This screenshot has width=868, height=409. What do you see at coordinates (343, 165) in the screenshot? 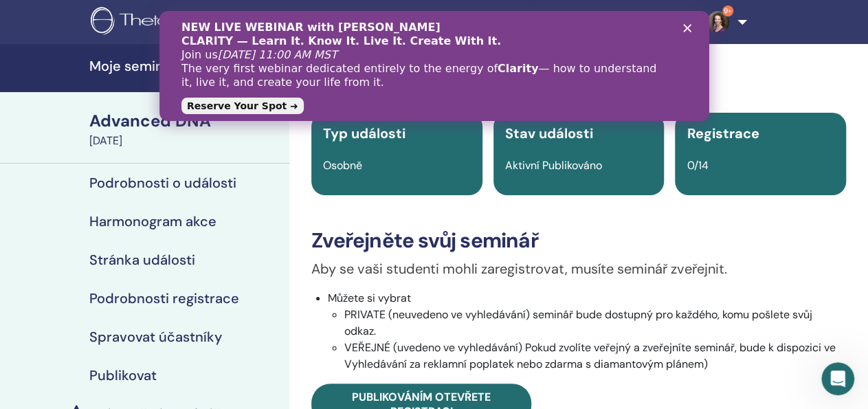
I see `span: Osobně` at bounding box center [343, 165].